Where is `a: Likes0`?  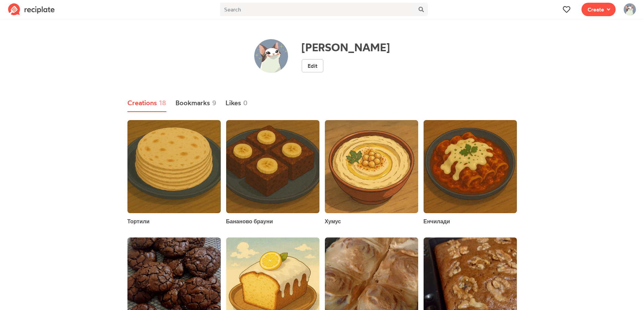 a: Likes0 is located at coordinates (237, 103).